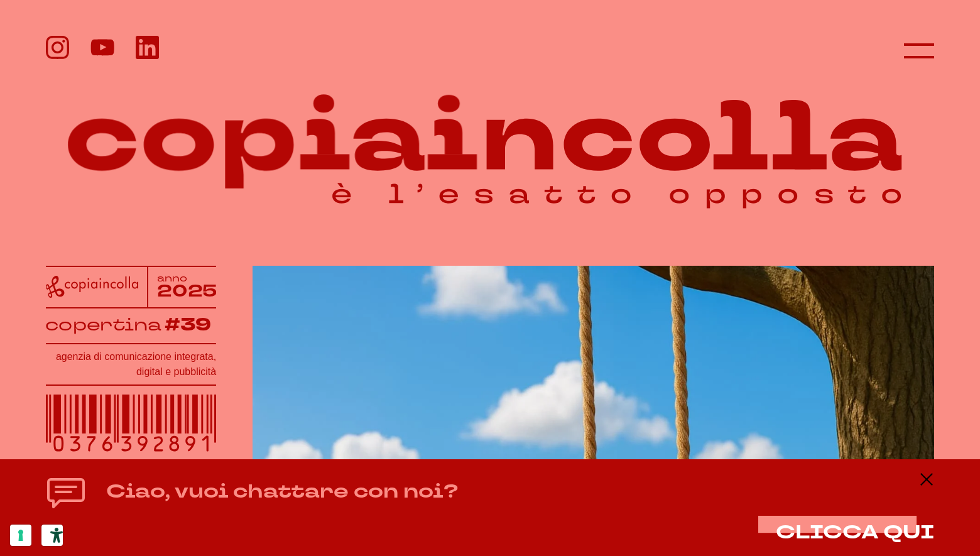 This screenshot has width=980, height=556. Describe the element at coordinates (52, 535) in the screenshot. I see `button: Strumenti di accessibilità` at that location.